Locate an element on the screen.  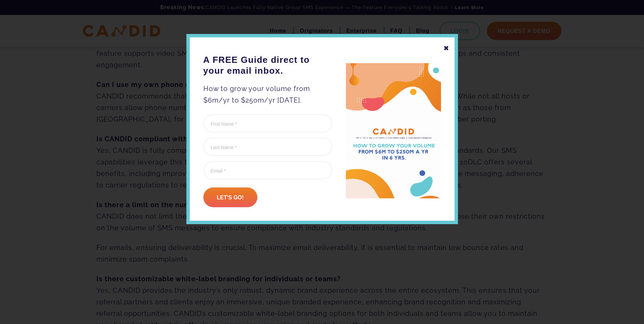
h3: A FREE Guide direct to your email inbox. is located at coordinates (268, 65).